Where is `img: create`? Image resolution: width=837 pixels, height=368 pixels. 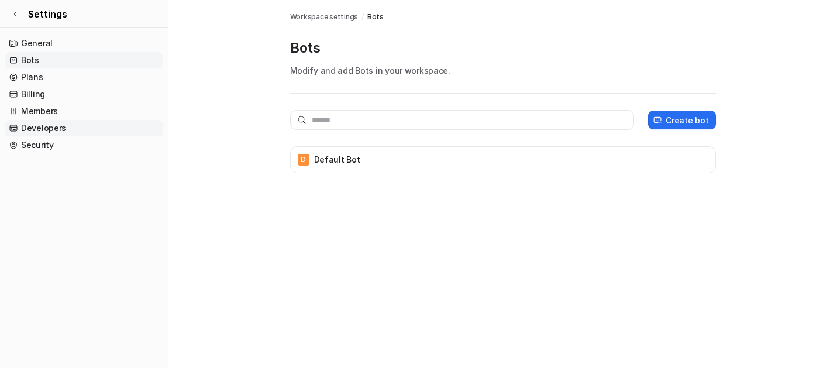
img: create is located at coordinates (658, 120).